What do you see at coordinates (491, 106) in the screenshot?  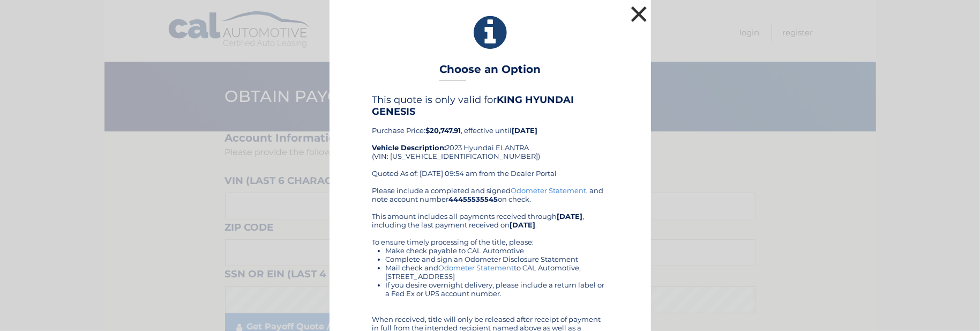 I see `h4: This quote is only valid for` at bounding box center [491, 106].